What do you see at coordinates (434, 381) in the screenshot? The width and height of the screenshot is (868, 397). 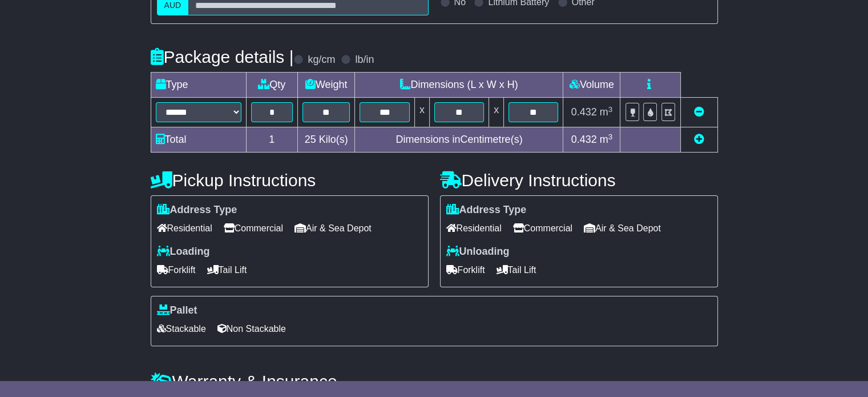 I see `h4: Warranty & Insurance` at bounding box center [434, 381].